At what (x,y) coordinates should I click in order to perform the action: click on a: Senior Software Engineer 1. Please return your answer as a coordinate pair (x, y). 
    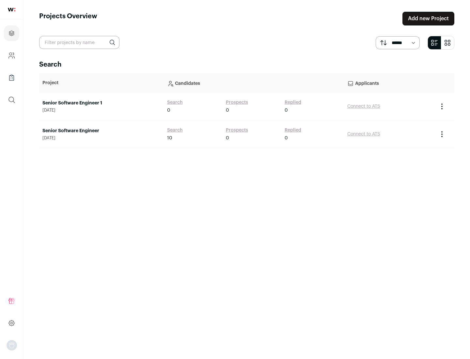
    Looking at the image, I should click on (102, 103).